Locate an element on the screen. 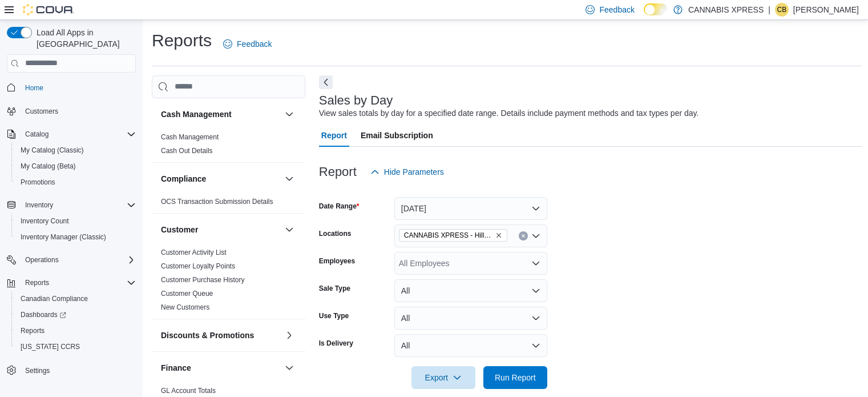  a: New Customers is located at coordinates (185, 307).